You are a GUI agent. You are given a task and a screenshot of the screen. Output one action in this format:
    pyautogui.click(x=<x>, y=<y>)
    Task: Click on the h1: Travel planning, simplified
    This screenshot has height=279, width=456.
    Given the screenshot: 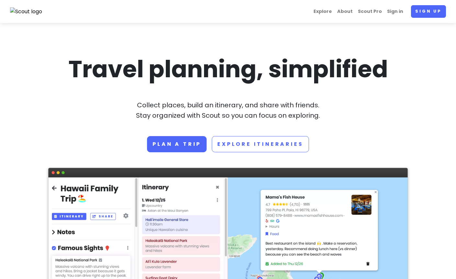 What is the action you would take?
    pyautogui.click(x=228, y=69)
    